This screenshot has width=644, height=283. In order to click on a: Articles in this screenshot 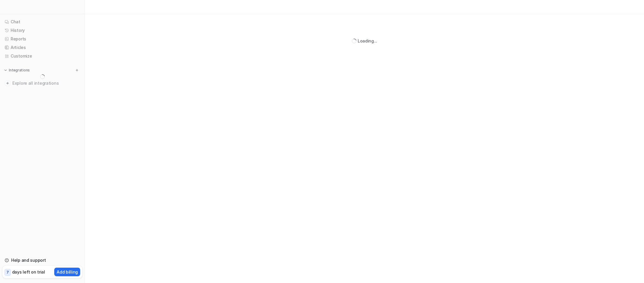, I will do `click(42, 47)`.